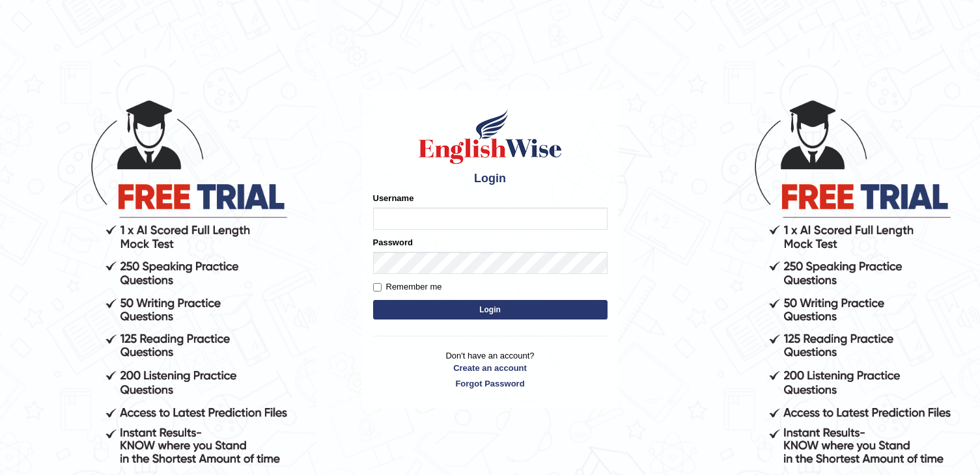 The width and height of the screenshot is (980, 475). What do you see at coordinates (408, 287) in the screenshot?
I see `label: Remember me` at bounding box center [408, 287].